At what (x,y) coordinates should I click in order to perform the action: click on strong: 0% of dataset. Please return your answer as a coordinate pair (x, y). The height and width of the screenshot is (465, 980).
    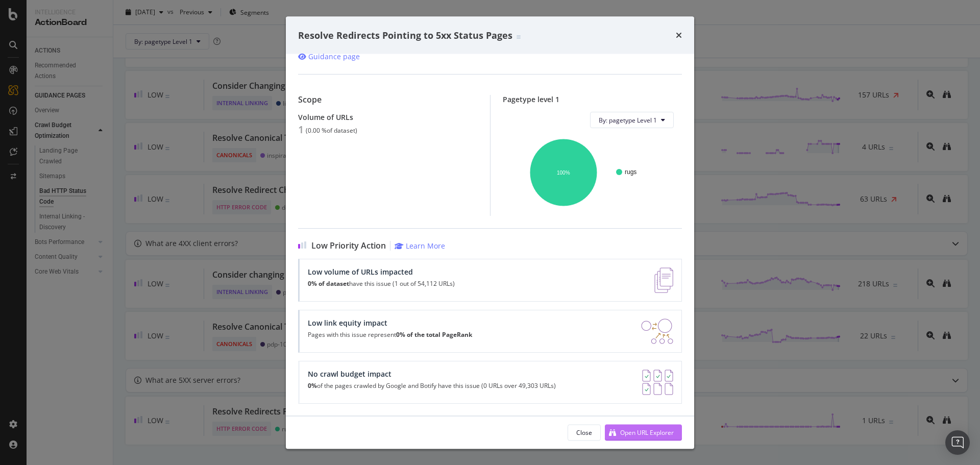
    Looking at the image, I should click on (328, 283).